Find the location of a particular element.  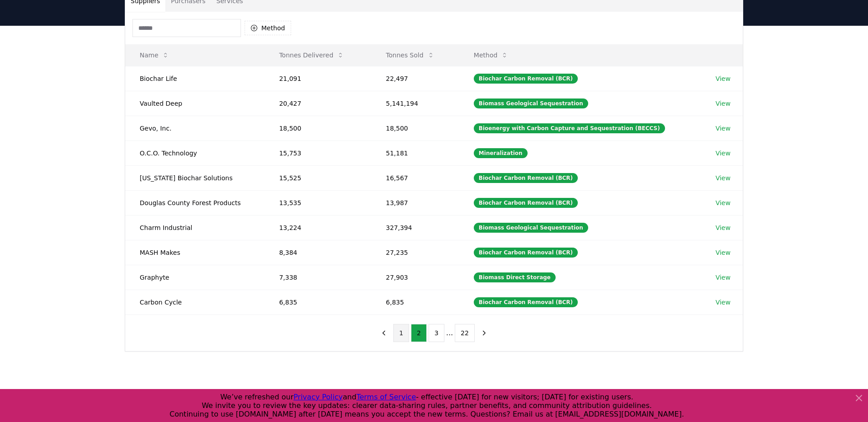

td: Charm Industrial is located at coordinates (195, 227).